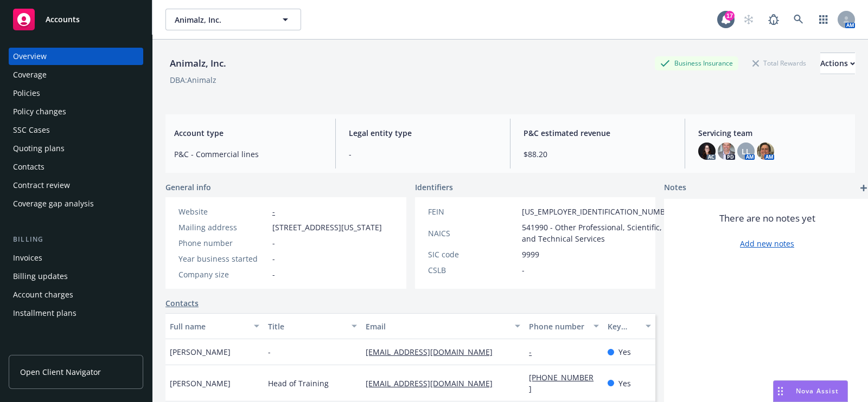  Describe the element at coordinates (29, 167) in the screenshot. I see `div: Contacts` at that location.